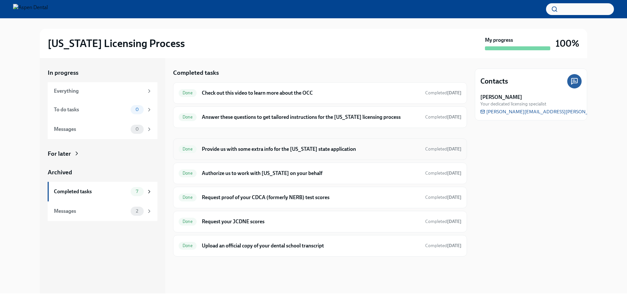 This screenshot has height=300, width=627. Describe the element at coordinates (311, 246) in the screenshot. I see `h6: Upload an official copy of your dental school transcript` at that location.